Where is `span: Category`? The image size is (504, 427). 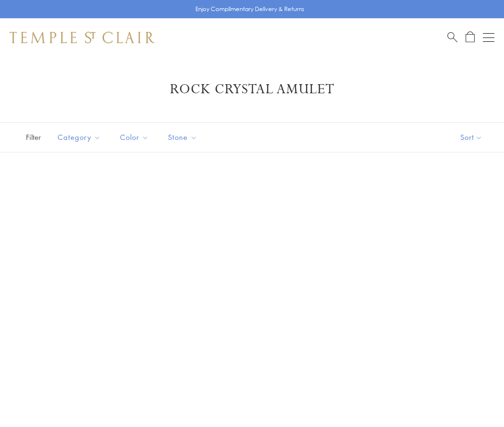 span: Category is located at coordinates (80, 137).